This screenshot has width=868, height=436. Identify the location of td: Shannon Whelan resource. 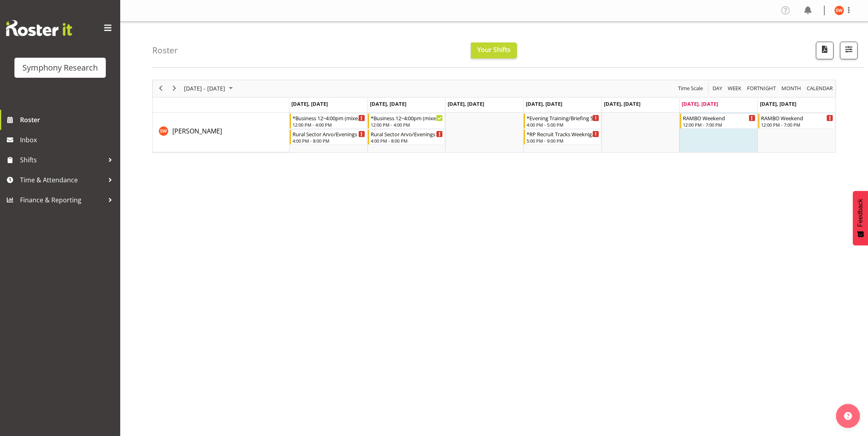
(220, 132).